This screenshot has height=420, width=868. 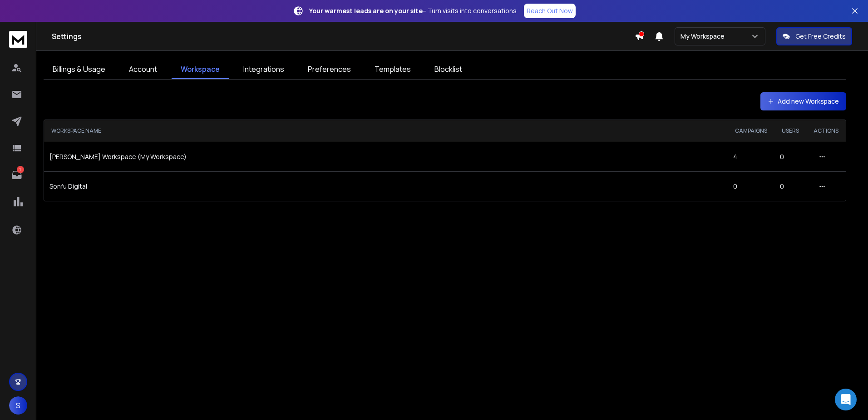 I want to click on td: 4, so click(x=751, y=156).